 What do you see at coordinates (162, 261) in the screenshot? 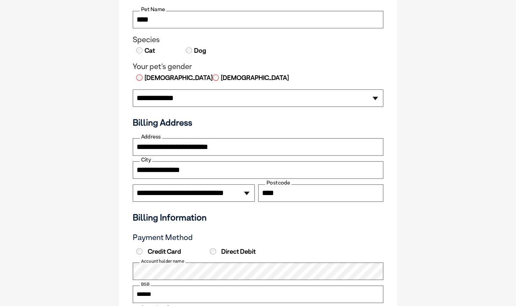
I see `label: Account holder name` at bounding box center [162, 261].